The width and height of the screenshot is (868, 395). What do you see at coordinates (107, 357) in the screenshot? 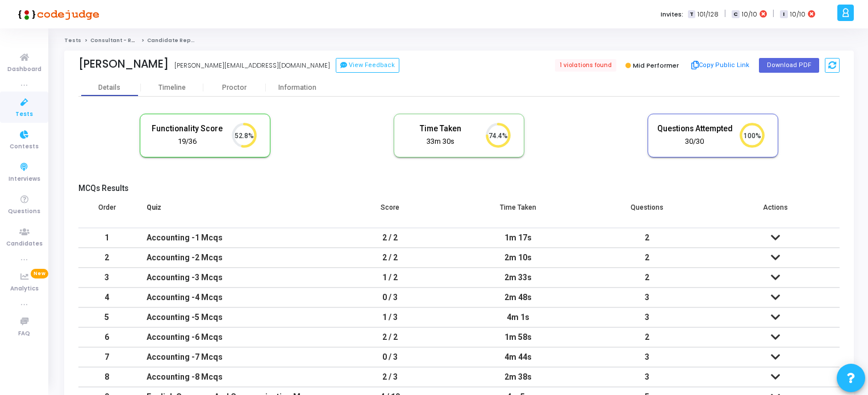
I see `td: 7` at bounding box center [107, 357].